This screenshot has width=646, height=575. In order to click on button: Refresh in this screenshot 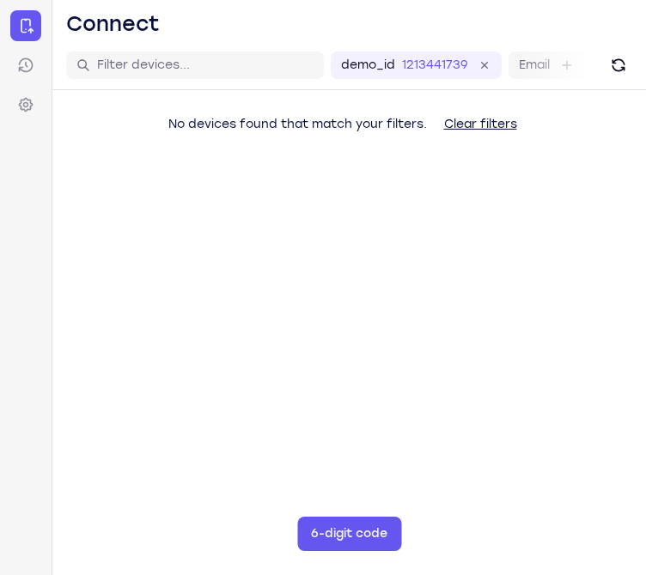, I will do `click(618, 65)`.